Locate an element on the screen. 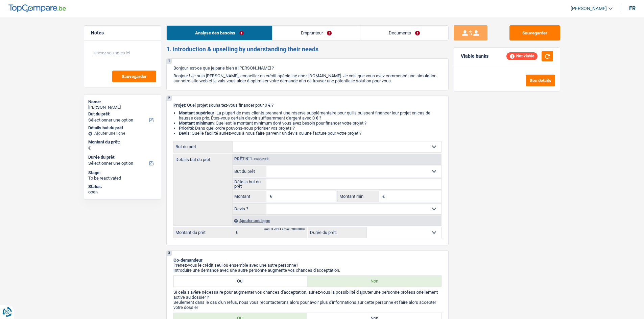  h2: 1. Introduction & upselling by understanding their needs is located at coordinates (307, 49).